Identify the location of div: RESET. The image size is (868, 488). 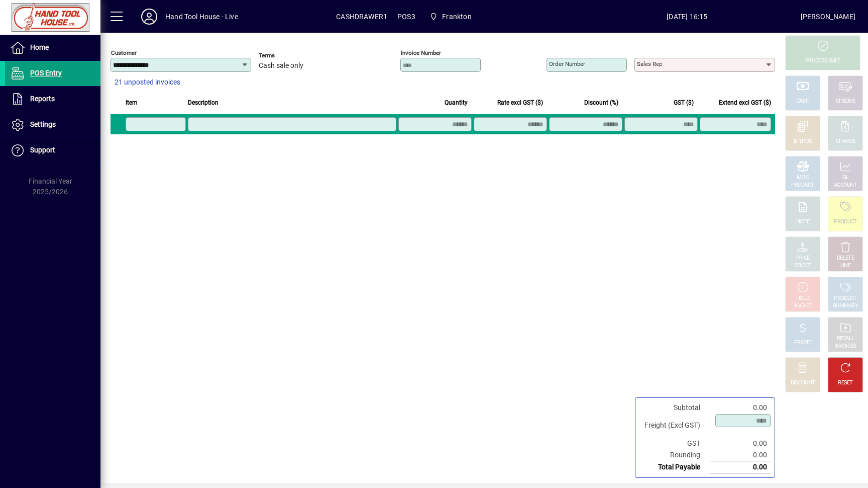
(846, 383).